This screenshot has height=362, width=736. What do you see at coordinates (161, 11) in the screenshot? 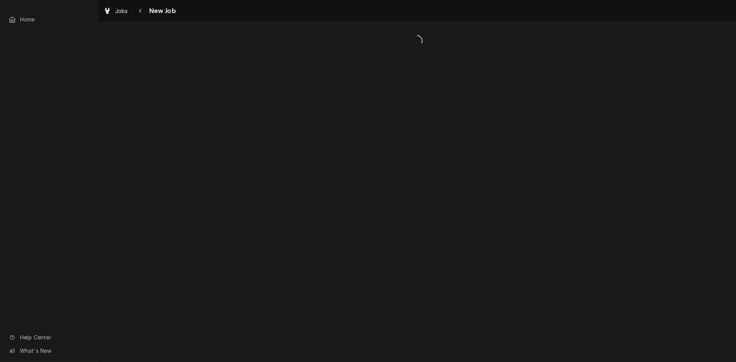
I see `span: New Job` at bounding box center [161, 11].